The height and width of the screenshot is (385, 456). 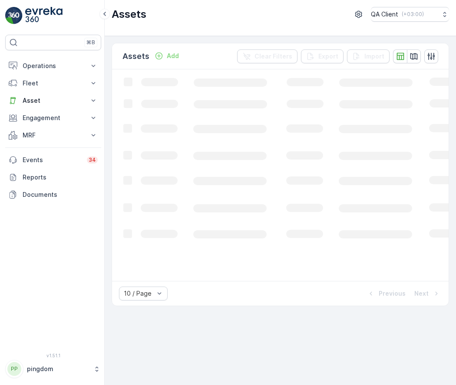 I want to click on a: Events34, so click(x=53, y=160).